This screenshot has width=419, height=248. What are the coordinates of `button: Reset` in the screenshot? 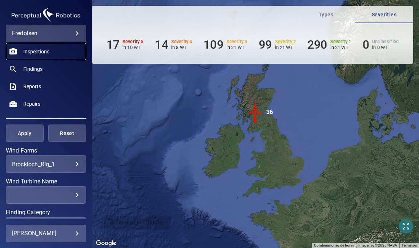 It's located at (67, 133).